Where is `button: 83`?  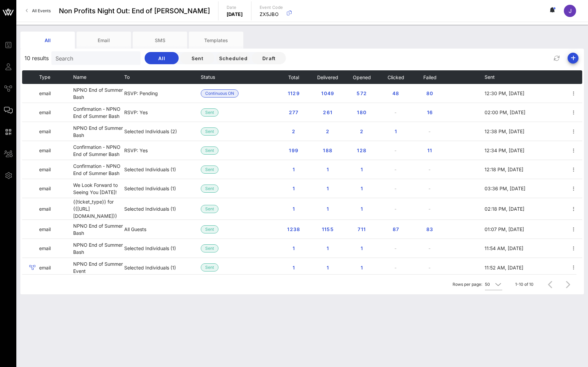 button: 83 is located at coordinates (430, 230).